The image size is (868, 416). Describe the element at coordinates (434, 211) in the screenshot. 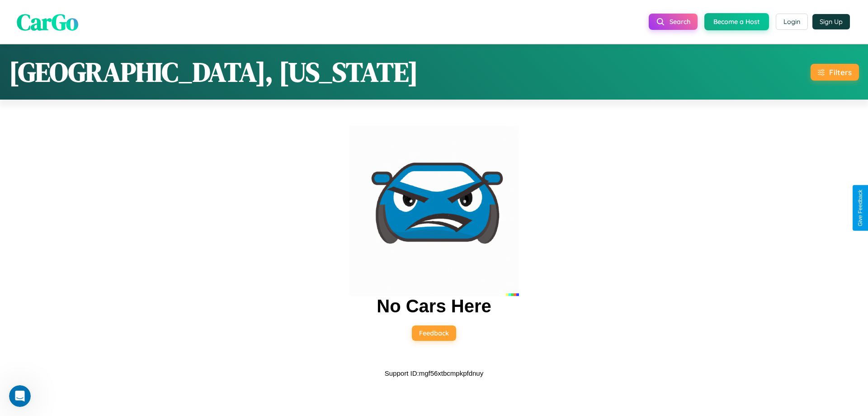

I see `img: car` at that location.